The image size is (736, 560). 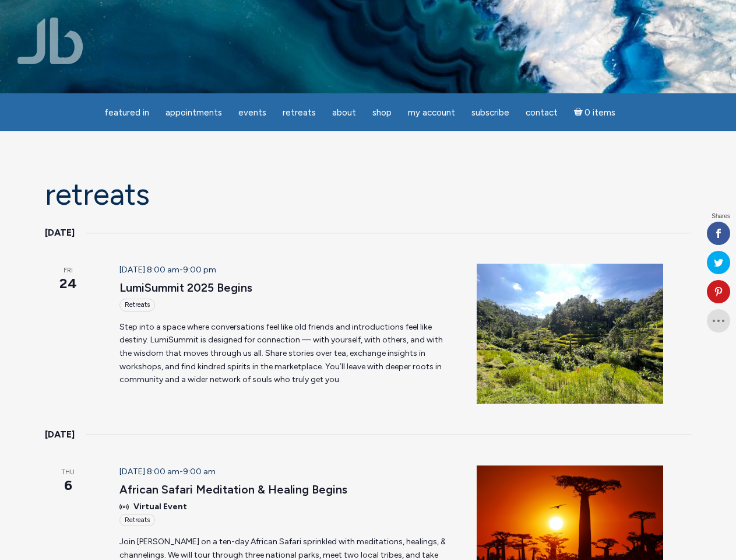 What do you see at coordinates (253, 113) in the screenshot?
I see `a: Events` at bounding box center [253, 113].